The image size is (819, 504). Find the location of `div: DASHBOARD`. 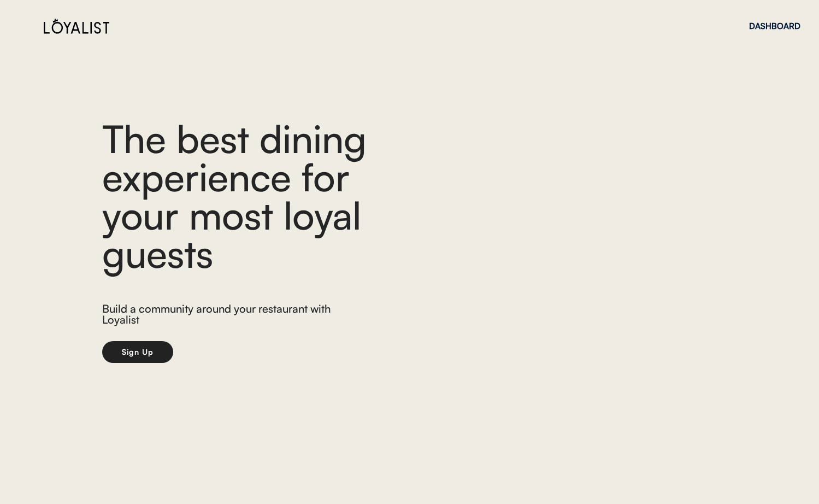

div: DASHBOARD is located at coordinates (775, 26).